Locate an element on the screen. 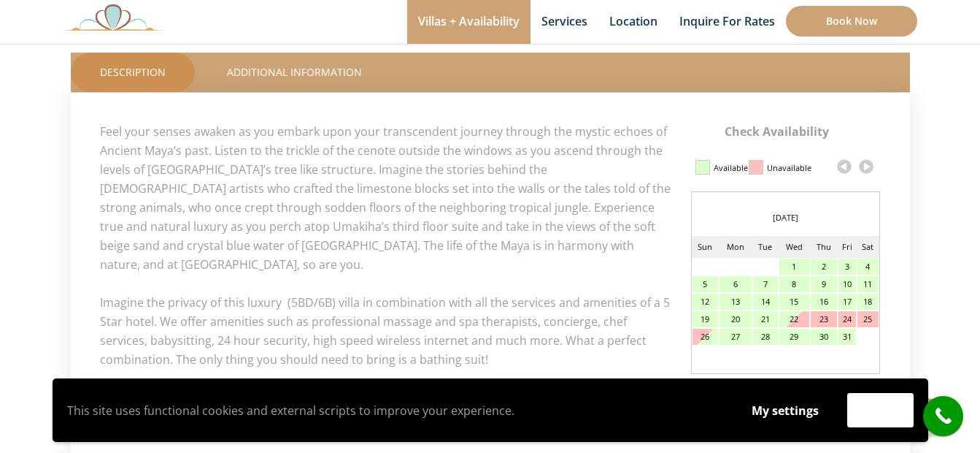 Image resolution: width=980 pixels, height=453 pixels. div: 28 is located at coordinates (765, 336).